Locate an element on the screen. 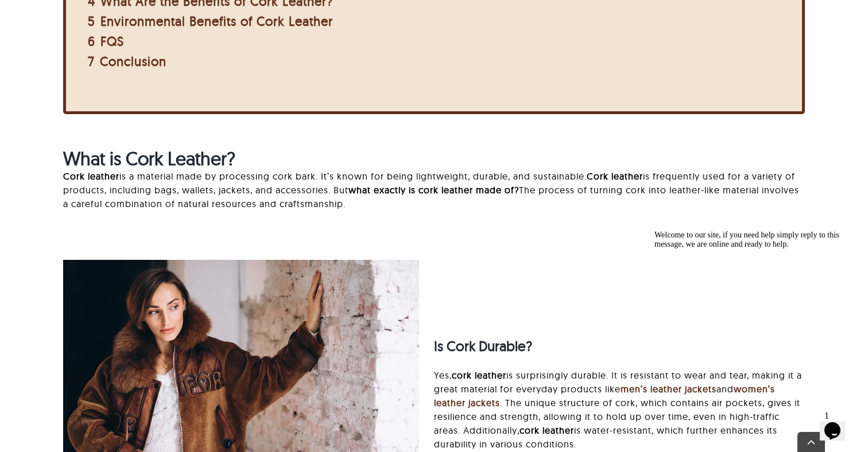 The height and width of the screenshot is (452, 868). strong: what exactly is cork leather made of? is located at coordinates (433, 190).